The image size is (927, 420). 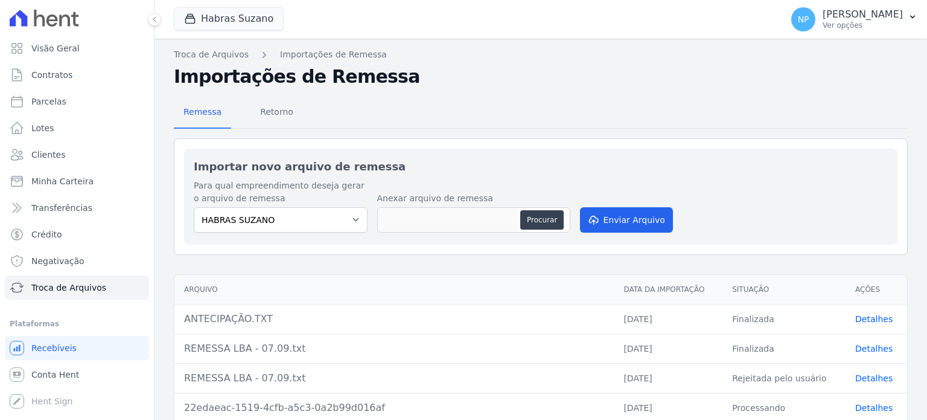 What do you see at coordinates (77, 324) in the screenshot?
I see `div: Plataformas` at bounding box center [77, 324].